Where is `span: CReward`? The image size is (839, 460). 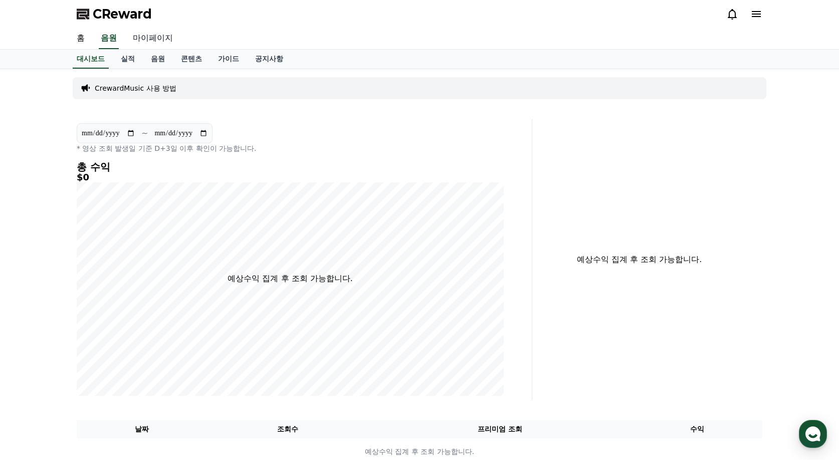 span: CReward is located at coordinates (122, 14).